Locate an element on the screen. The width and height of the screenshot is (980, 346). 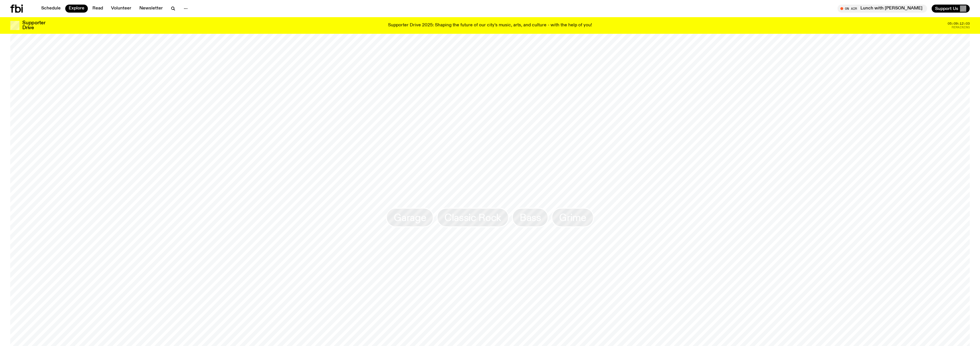
span: Grime is located at coordinates (573, 218).